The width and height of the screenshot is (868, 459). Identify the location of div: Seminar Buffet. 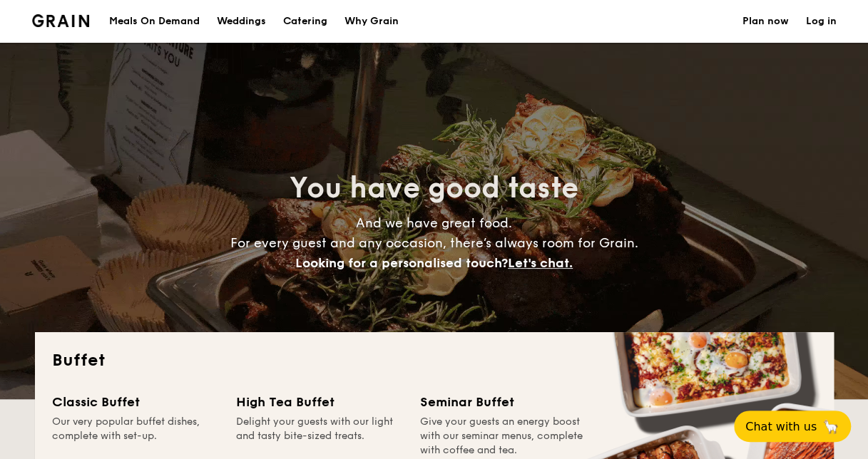
(503, 402).